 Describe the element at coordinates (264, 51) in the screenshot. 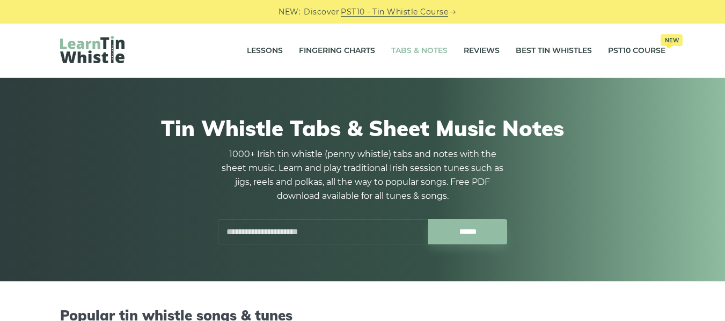

I see `a: Lessons` at that location.